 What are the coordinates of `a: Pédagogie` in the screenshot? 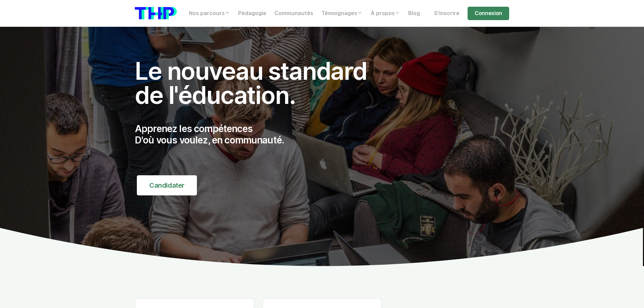 It's located at (252, 14).